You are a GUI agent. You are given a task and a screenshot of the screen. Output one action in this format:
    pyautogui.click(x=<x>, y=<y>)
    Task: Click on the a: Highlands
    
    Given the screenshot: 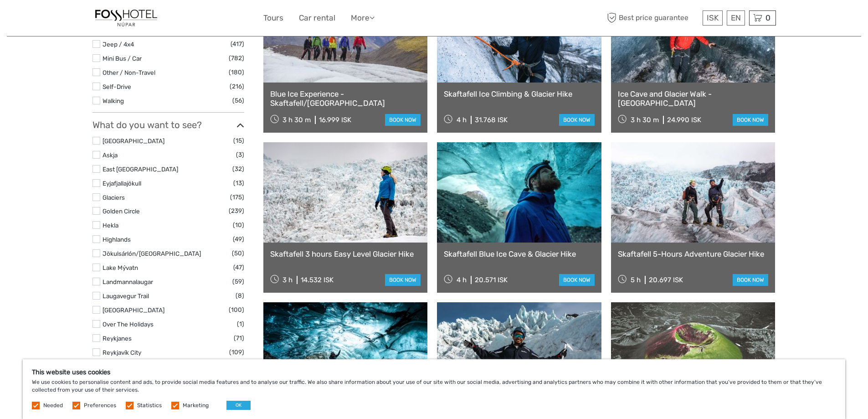 What is the action you would take?
    pyautogui.click(x=117, y=239)
    